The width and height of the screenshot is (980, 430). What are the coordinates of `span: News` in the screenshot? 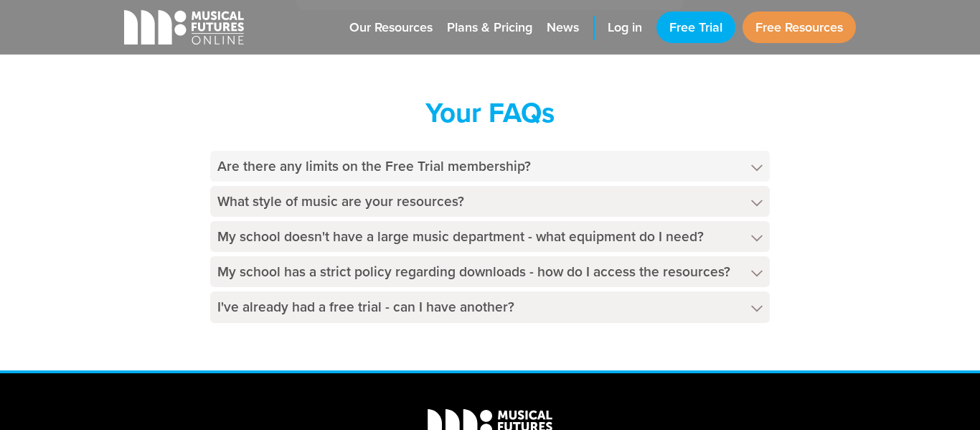 It's located at (563, 28).